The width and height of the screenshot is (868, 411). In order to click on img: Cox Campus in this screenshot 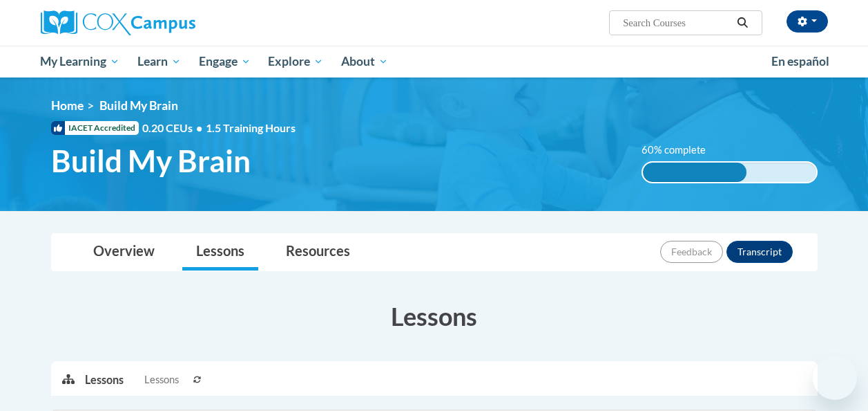, I will do `click(118, 23)`.